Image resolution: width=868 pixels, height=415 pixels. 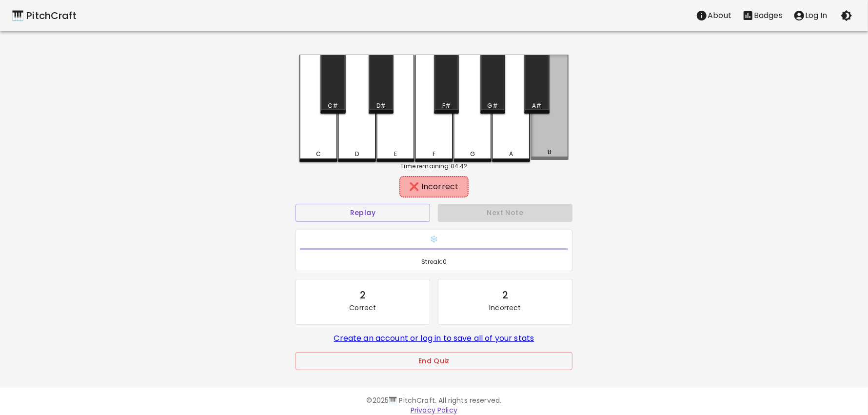 I want to click on p: Badges, so click(x=768, y=16).